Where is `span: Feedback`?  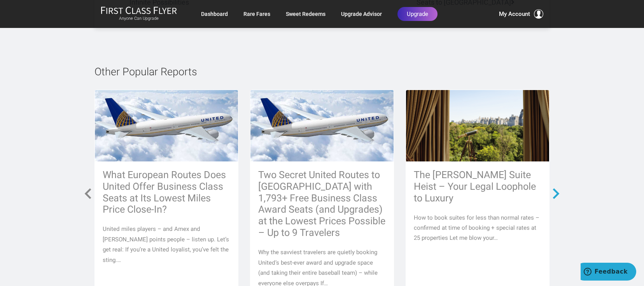 span: Feedback is located at coordinates (30, 9).